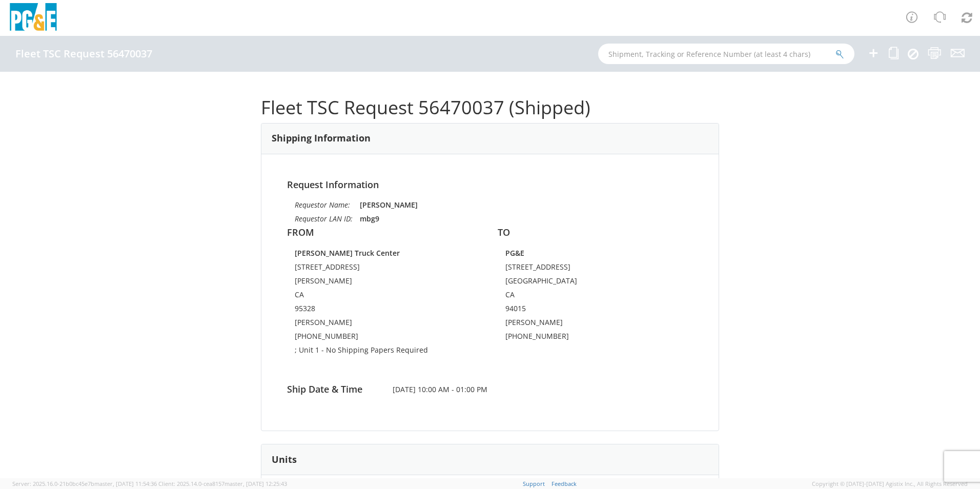 This screenshot has width=980, height=489. What do you see at coordinates (284, 460) in the screenshot?
I see `h3: Units` at bounding box center [284, 460].